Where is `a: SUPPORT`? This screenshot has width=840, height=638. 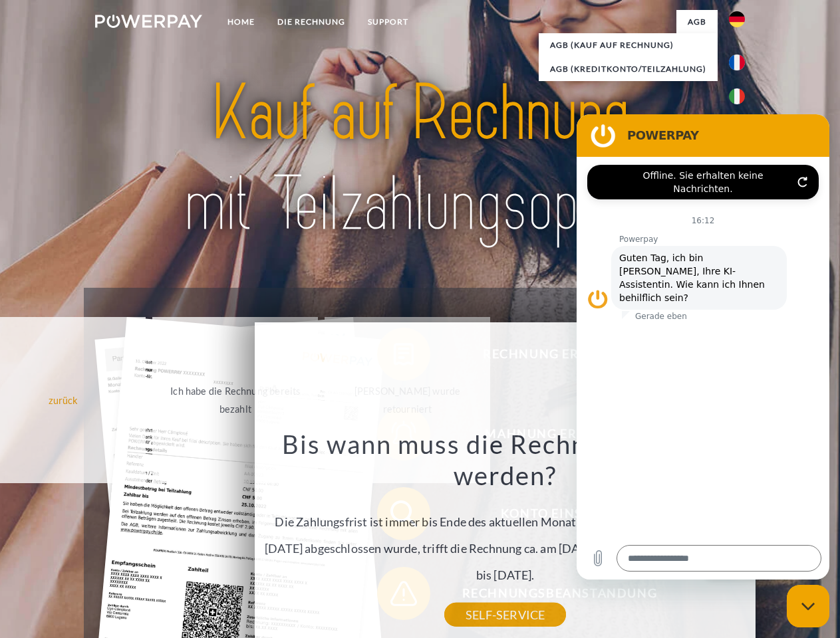
a: SUPPORT is located at coordinates (388, 22).